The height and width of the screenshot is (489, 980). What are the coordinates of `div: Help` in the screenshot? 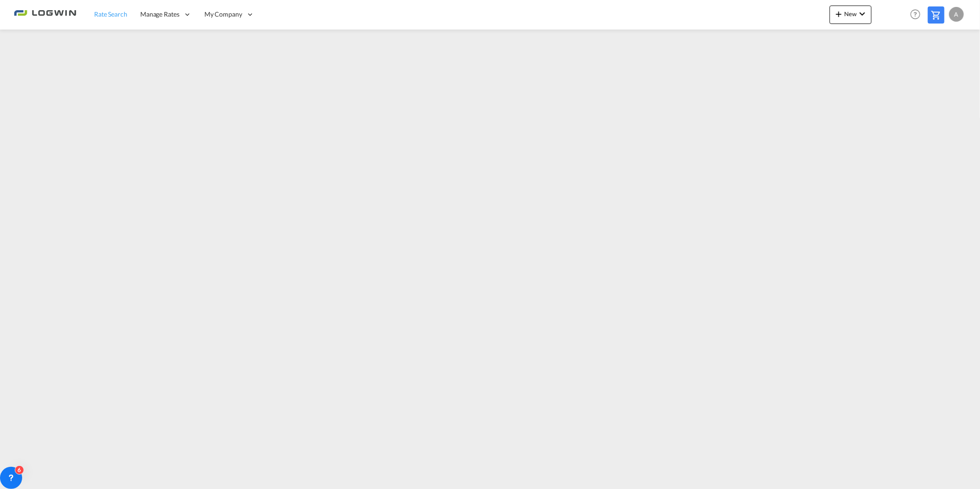 It's located at (918, 15).